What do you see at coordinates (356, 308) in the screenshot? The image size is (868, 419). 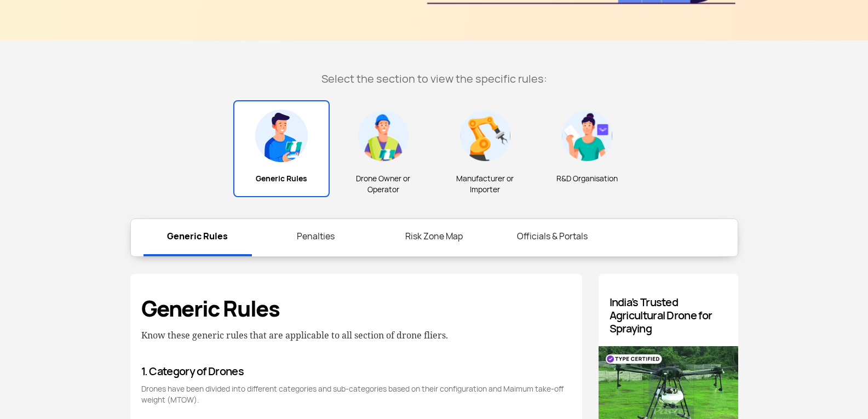 I see `h3: Generic Rules` at bounding box center [356, 308].